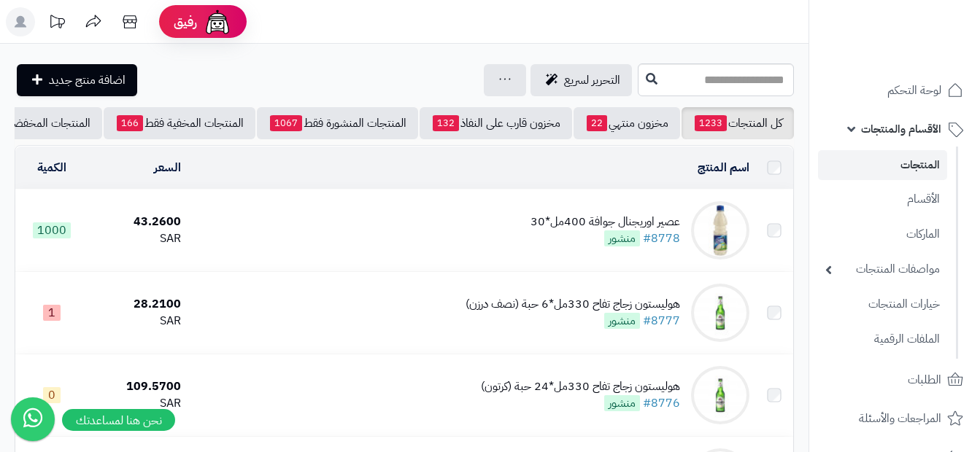 Image resolution: width=980 pixels, height=452 pixels. I want to click on div: 28.2100, so click(138, 304).